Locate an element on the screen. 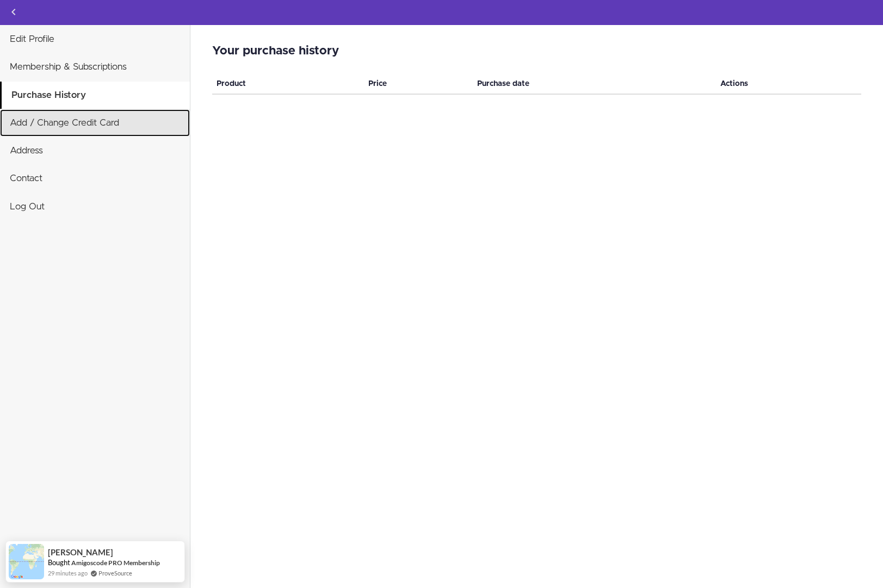 Image resolution: width=883 pixels, height=588 pixels. a: Amigoscode PRO Membership is located at coordinates (115, 562).